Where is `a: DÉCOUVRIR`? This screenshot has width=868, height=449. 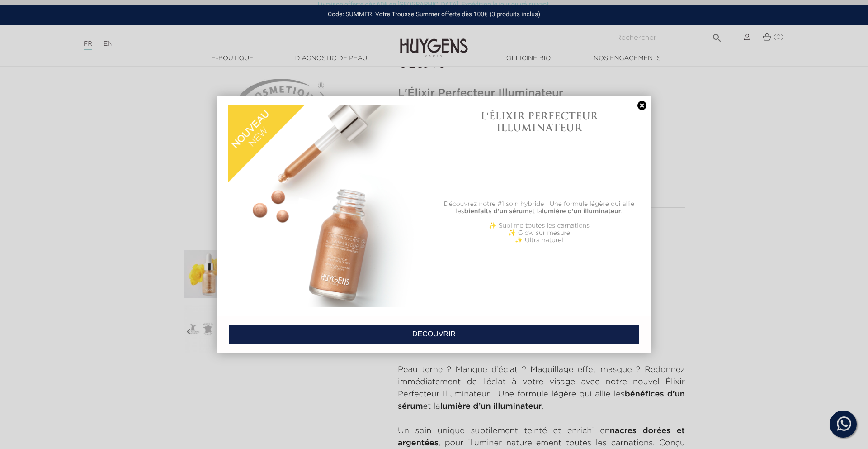
a: DÉCOUVRIR is located at coordinates (434, 334).